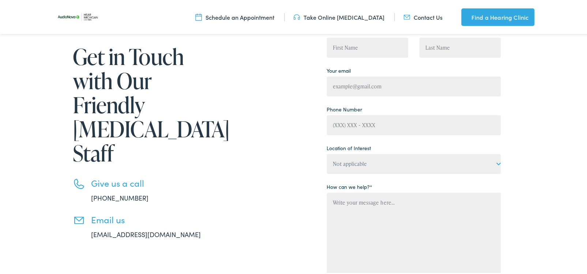 Image resolution: width=587 pixels, height=274 pixels. Describe the element at coordinates (460, 46) in the screenshot. I see `input: Last Name` at that location.